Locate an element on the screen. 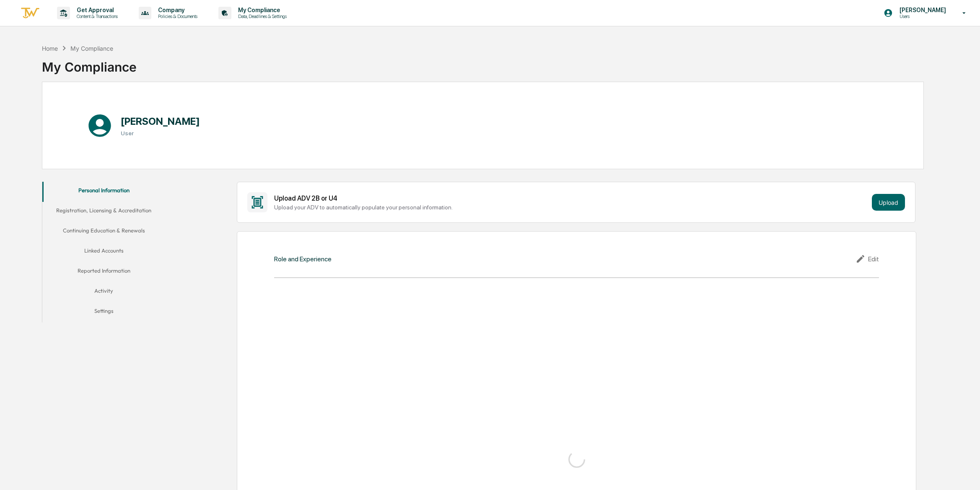 This screenshot has height=490, width=980. p: Get Approval is located at coordinates (96, 10).